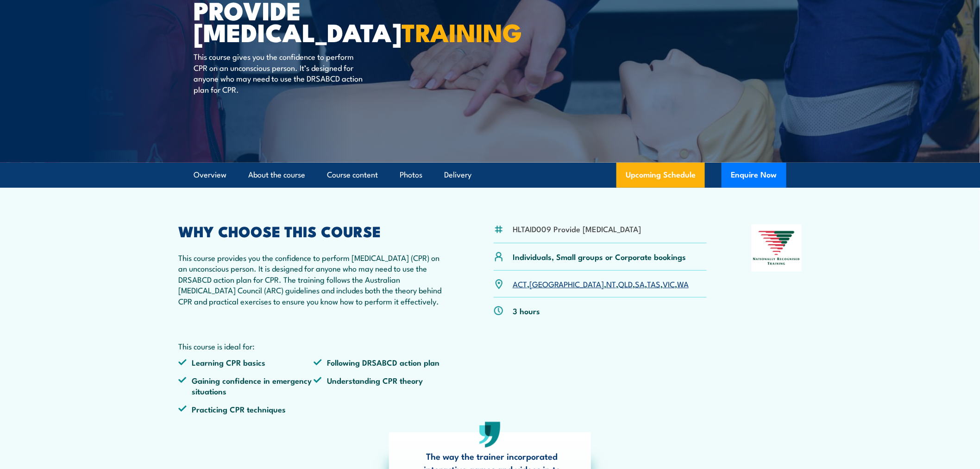 The image size is (980, 469). What do you see at coordinates (246, 408) in the screenshot?
I see `li: Practicing CPR techniques` at bounding box center [246, 408].